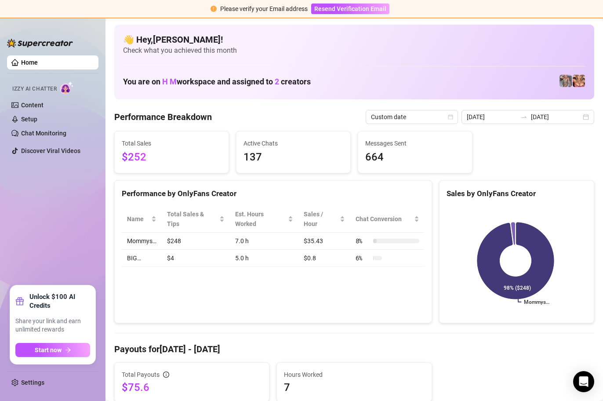 The width and height of the screenshot is (603, 401). What do you see at coordinates (293, 157) in the screenshot?
I see `span: 137` at bounding box center [293, 157].